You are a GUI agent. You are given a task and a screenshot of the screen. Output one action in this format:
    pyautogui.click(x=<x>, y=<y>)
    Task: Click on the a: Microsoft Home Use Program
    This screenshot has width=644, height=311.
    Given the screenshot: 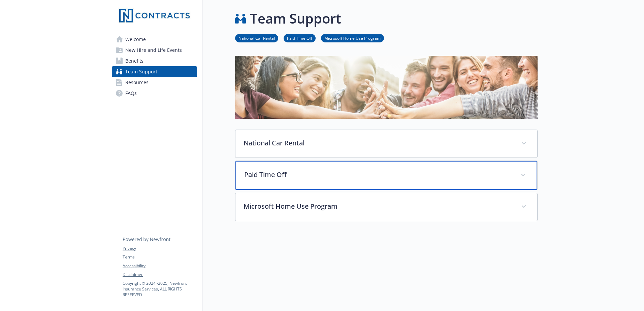 What is the action you would take?
    pyautogui.click(x=352, y=38)
    